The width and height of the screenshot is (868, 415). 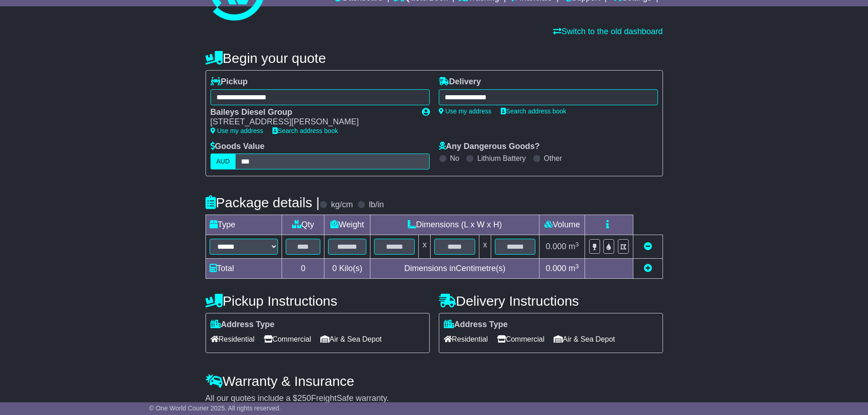 What do you see at coordinates (455, 158) in the screenshot?
I see `label: No` at bounding box center [455, 158].